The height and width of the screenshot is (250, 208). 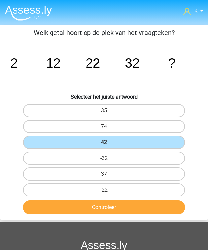 I want to click on h6: Selecteer het juiste antwoord, so click(x=104, y=96).